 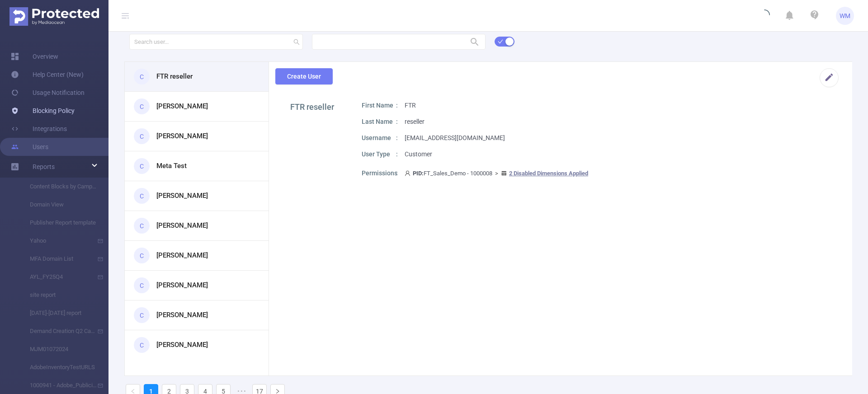 I want to click on a: Users, so click(x=29, y=147).